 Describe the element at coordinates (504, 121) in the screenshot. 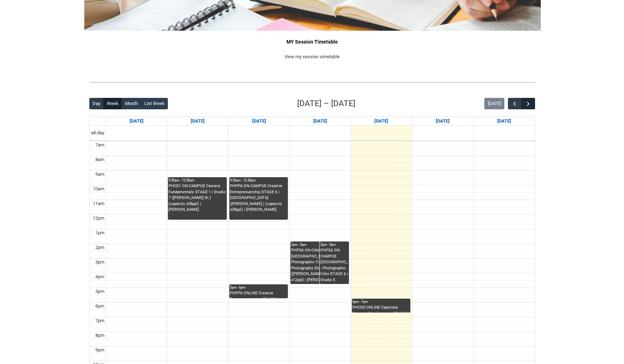

I see `a: Go to August 16, 2025` at that location.